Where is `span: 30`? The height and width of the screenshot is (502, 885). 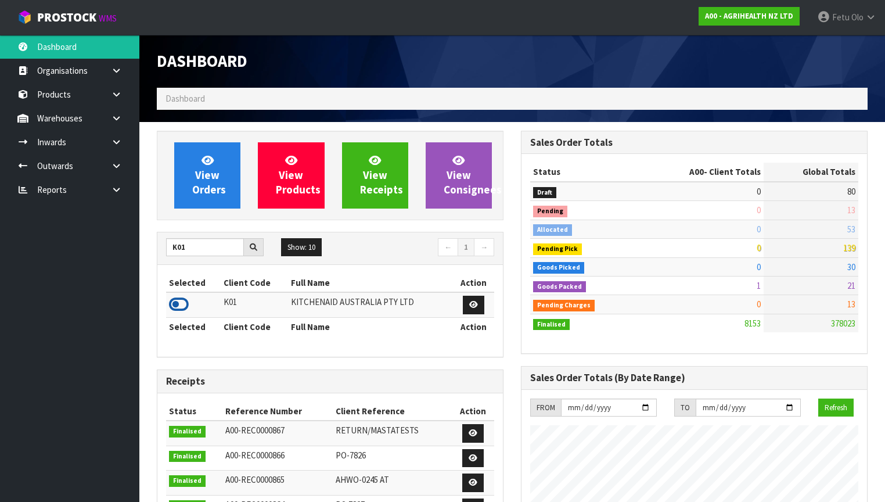
span: 30 is located at coordinates (851, 267).